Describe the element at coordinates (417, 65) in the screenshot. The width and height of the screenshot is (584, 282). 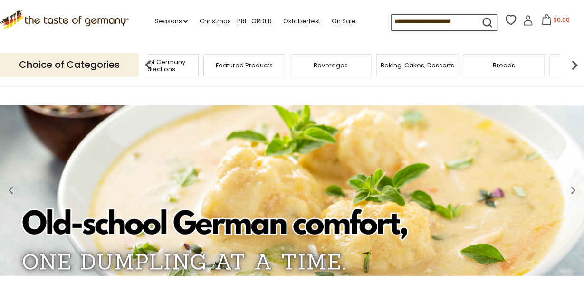
I see `span: Baking, Cakes, Desserts` at that location.